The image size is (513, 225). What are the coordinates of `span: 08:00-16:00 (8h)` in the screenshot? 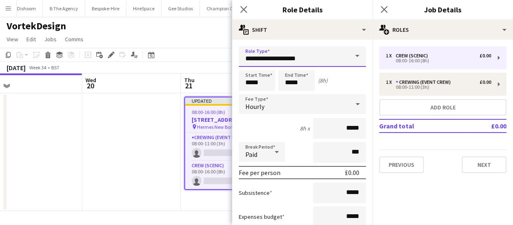 It's located at (208, 112).